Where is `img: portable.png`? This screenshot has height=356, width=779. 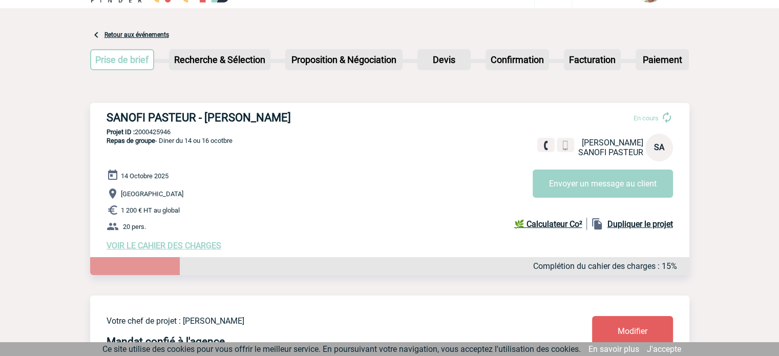
img: portable.png is located at coordinates (566, 145).